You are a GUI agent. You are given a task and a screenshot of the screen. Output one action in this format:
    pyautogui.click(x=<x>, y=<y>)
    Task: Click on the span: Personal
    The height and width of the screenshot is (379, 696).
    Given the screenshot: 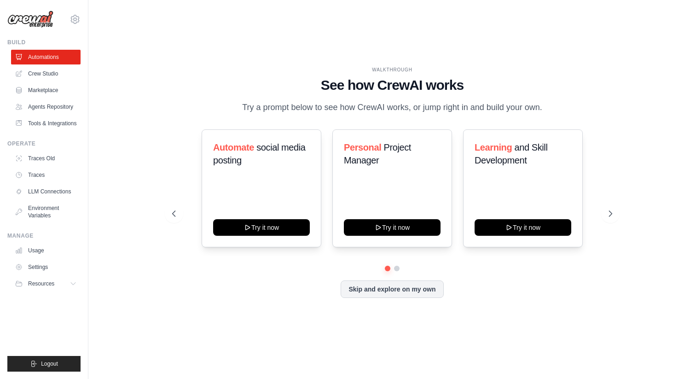 What is the action you would take?
    pyautogui.click(x=362, y=147)
    